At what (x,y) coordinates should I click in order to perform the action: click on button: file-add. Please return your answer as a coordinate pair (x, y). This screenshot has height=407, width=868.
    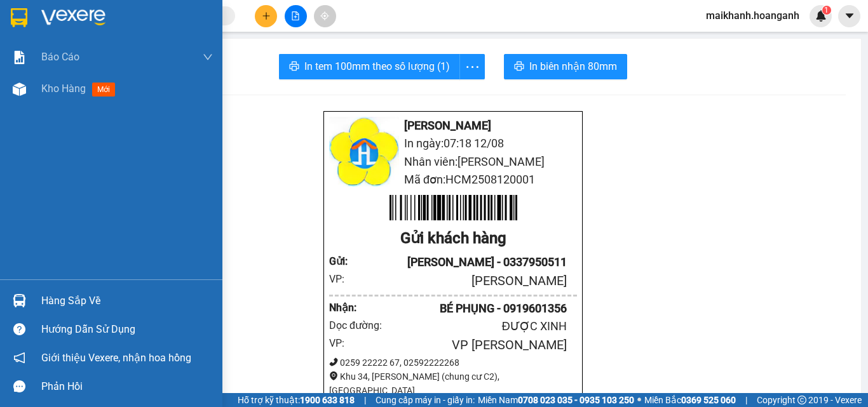
    Looking at the image, I should click on (296, 16).